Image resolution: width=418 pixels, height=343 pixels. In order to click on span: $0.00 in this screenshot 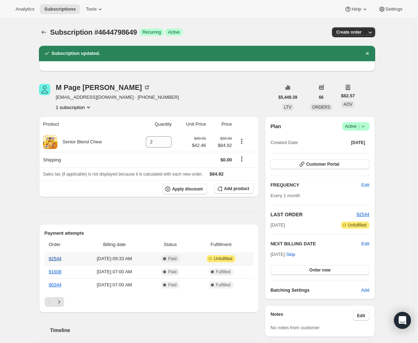, I will do `click(226, 159)`.